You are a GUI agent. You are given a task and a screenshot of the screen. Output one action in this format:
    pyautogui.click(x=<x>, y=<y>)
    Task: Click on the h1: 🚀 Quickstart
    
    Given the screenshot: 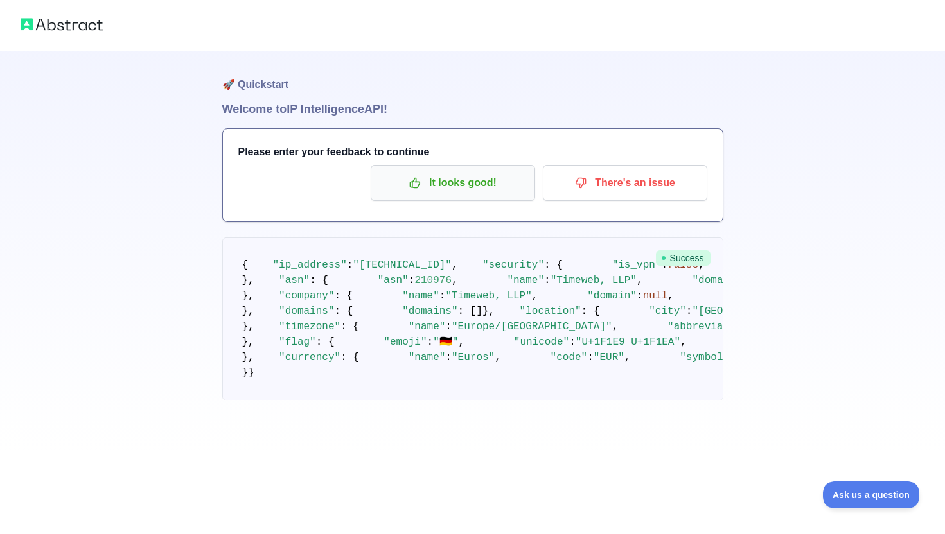 What is the action you would take?
    pyautogui.click(x=473, y=76)
    